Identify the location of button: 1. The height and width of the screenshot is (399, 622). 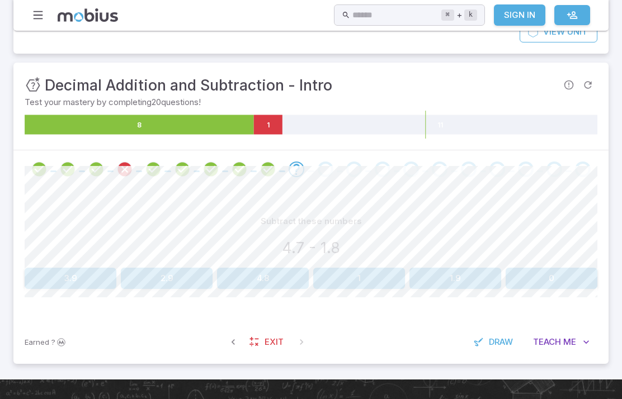
(359, 278).